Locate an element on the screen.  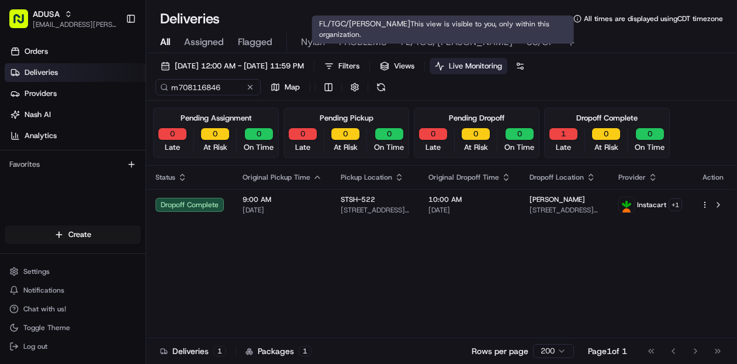
div: Pending Assignment0Late0At Risk0On Time is located at coordinates (216, 133).